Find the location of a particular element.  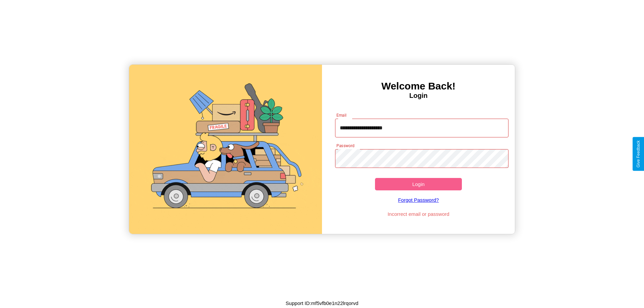

label: Password is located at coordinates (345, 146).